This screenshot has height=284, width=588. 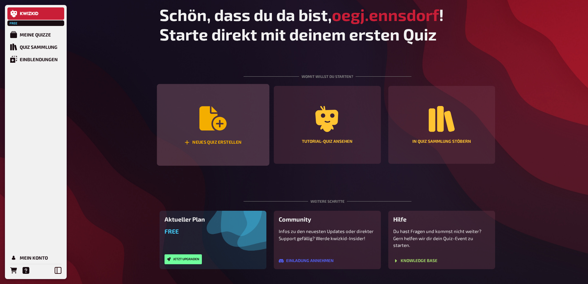 What do you see at coordinates (183, 259) in the screenshot?
I see `button: Jetzt upgraden` at bounding box center [183, 259].